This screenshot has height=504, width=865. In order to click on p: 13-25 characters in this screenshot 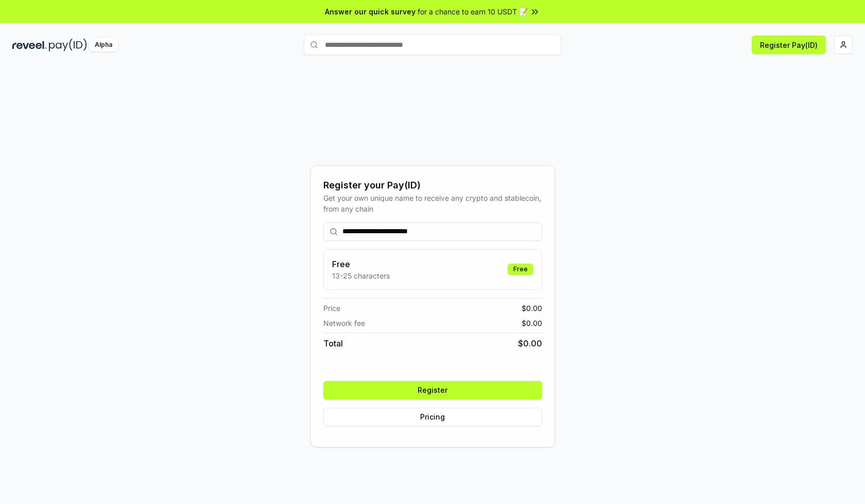, I will do `click(361, 276)`.